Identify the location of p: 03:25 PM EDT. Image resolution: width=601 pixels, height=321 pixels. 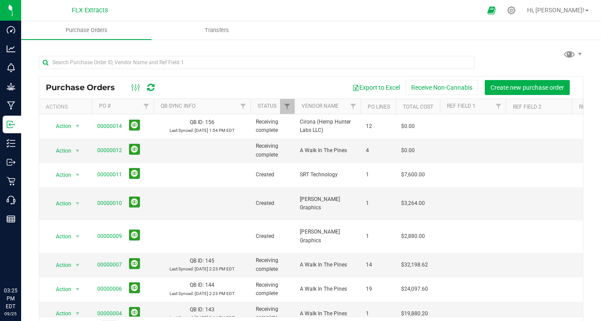
(11, 299).